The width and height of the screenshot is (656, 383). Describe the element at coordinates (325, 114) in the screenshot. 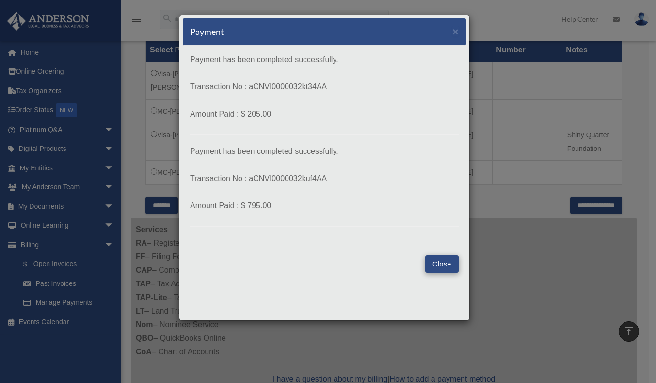

I see `p: Amount Paid : $ 205.00` at that location.